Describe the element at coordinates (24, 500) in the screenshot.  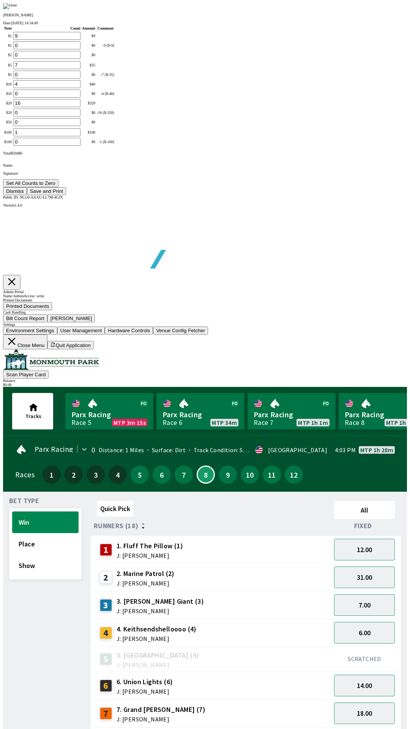
I see `span: Bet Type` at that location.